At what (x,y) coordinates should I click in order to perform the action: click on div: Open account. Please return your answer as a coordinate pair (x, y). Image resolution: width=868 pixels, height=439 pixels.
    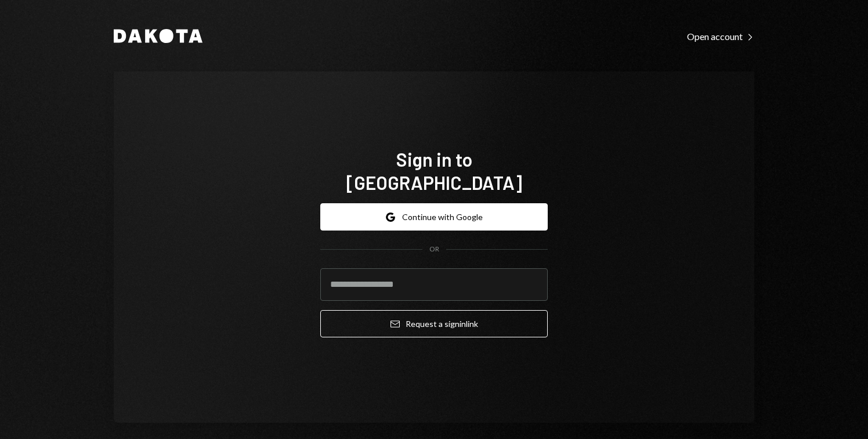
    Looking at the image, I should click on (721, 37).